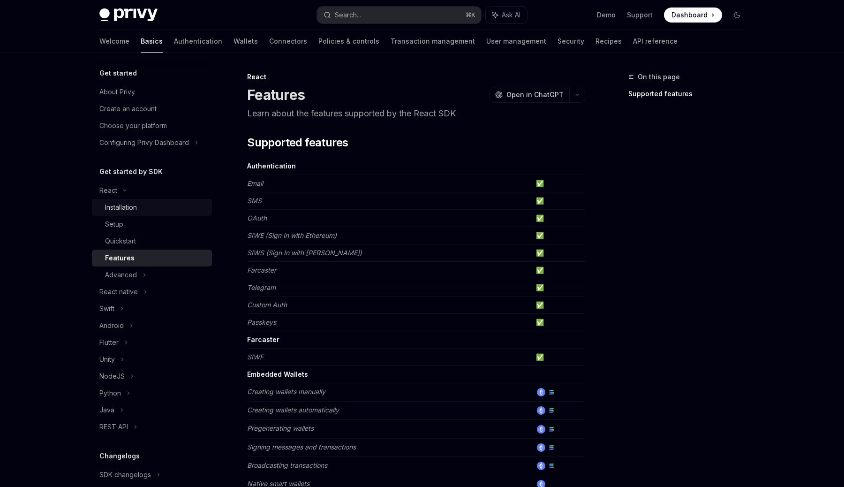 This screenshot has width=844, height=487. What do you see at coordinates (128, 15) in the screenshot?
I see `img: dark logo` at bounding box center [128, 15].